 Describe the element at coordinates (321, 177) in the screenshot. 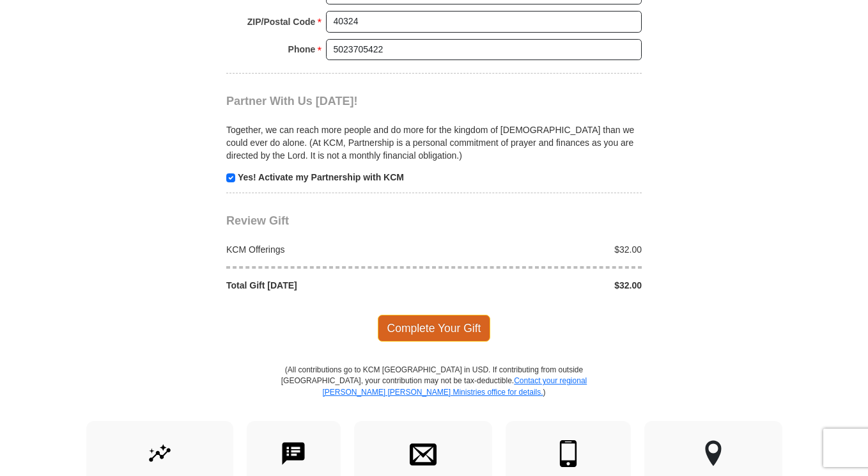

I see `strong: Yes! Activate my Partnership with KCM` at that location.